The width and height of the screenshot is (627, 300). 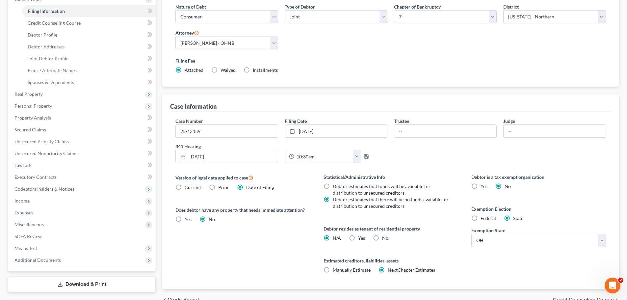 What do you see at coordinates (391, 260) in the screenshot?
I see `label: Estimated creditors, liabilities, assets` at bounding box center [391, 260].